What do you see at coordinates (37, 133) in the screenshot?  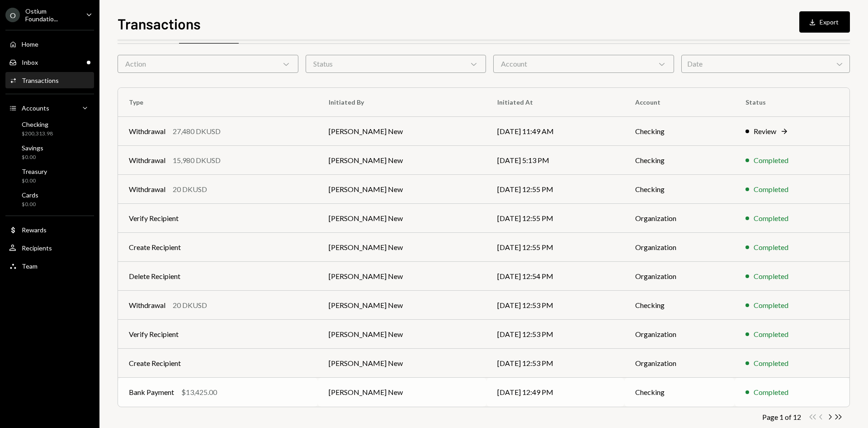 I see `div: $200,313.98` at bounding box center [37, 133].